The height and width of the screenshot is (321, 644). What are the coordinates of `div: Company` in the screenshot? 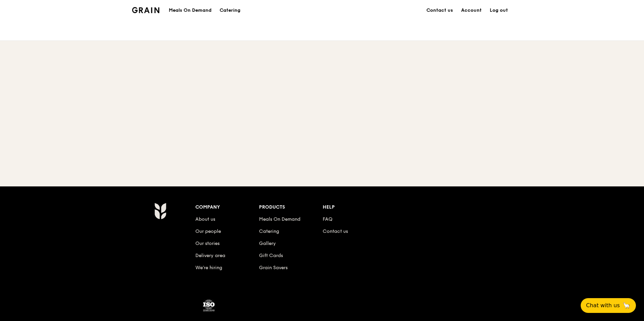 It's located at (227, 207).